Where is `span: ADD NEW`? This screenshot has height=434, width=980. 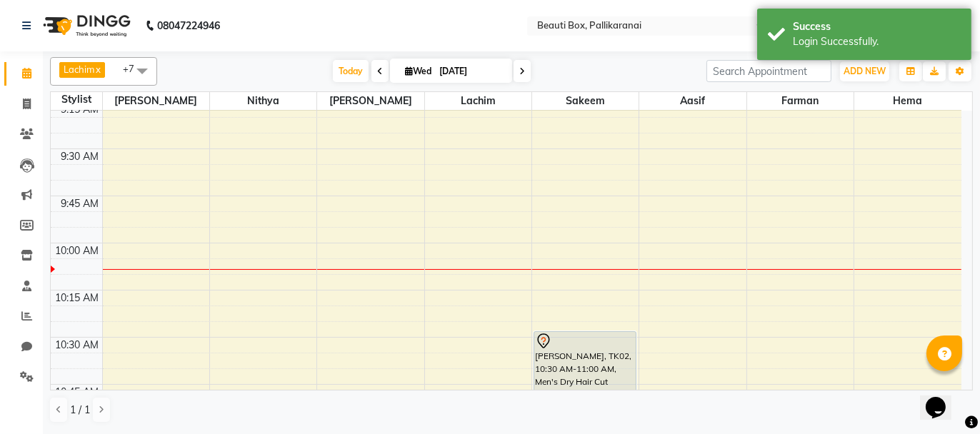 span: ADD NEW is located at coordinates (864, 71).